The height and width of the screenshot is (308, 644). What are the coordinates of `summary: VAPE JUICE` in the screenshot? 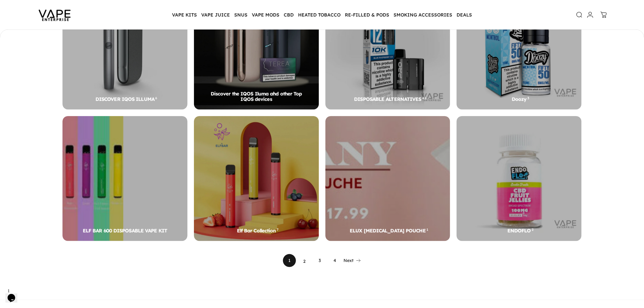 It's located at (216, 15).